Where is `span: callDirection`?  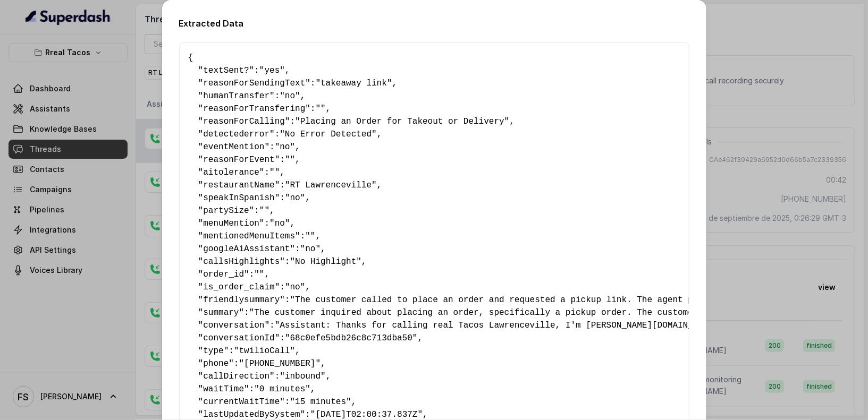
span: callDirection is located at coordinates (236, 376).